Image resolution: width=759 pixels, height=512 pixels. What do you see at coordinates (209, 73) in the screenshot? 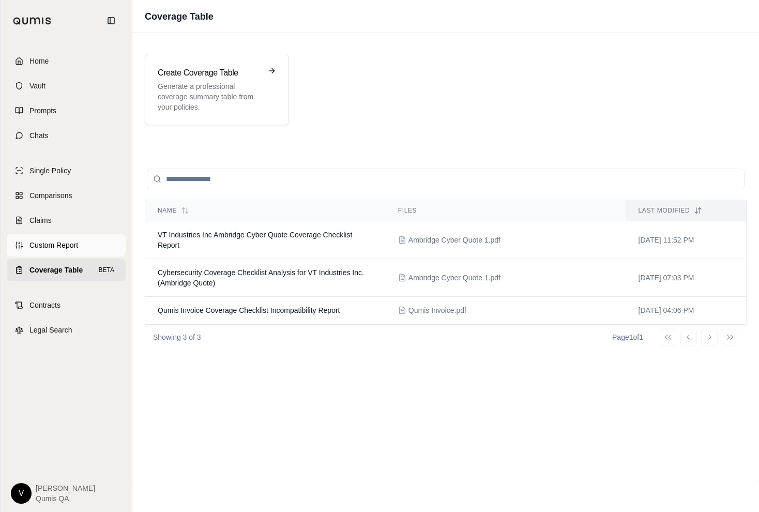
I see `h3: Create Coverage Table` at bounding box center [209, 73].